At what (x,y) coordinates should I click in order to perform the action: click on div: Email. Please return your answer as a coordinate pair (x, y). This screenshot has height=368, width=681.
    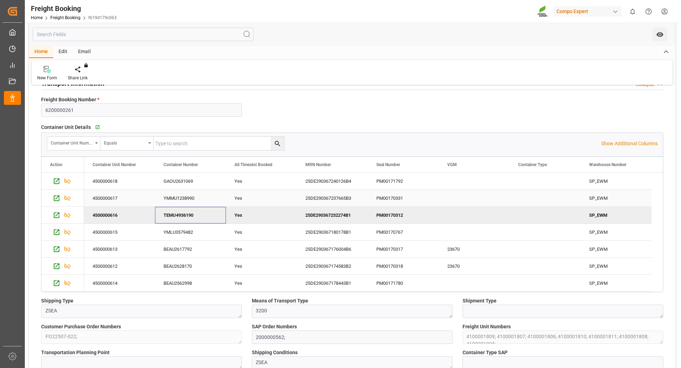
    Looking at the image, I should click on (84, 52).